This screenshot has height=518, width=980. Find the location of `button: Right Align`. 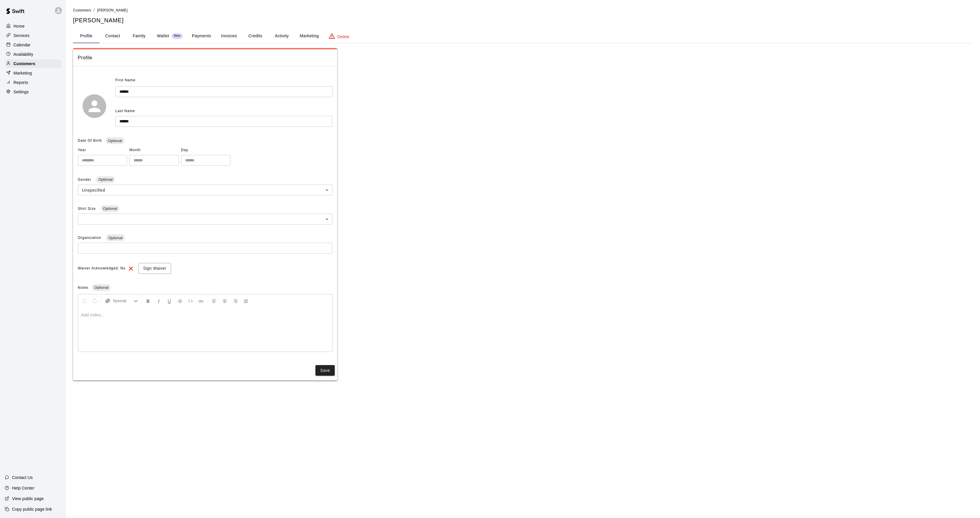

button: Right Align is located at coordinates (235, 301).